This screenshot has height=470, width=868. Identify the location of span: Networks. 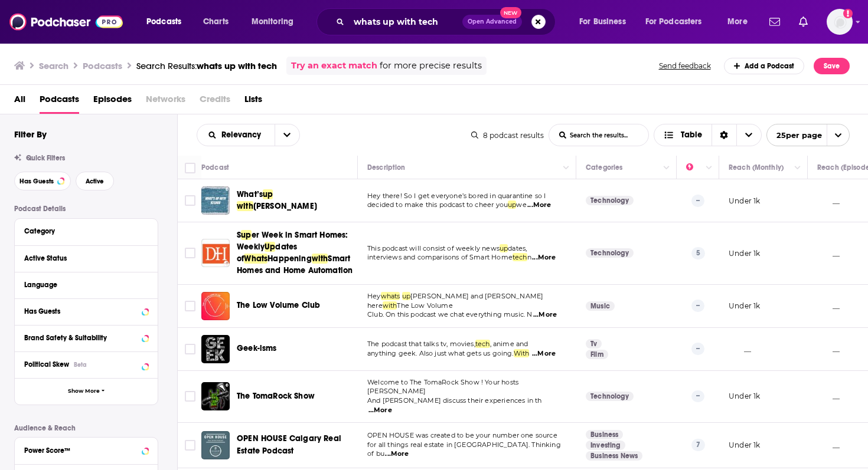
(165, 101).